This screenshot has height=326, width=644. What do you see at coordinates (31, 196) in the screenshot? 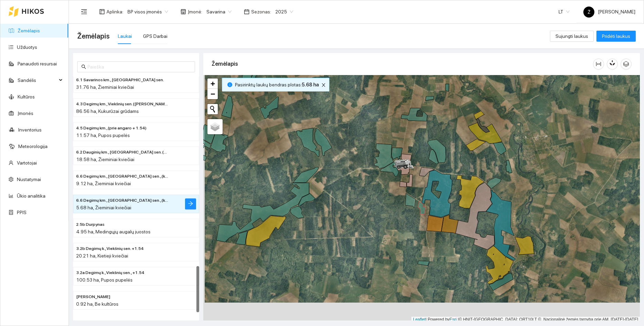
I see `a: Ūkio analitika` at bounding box center [31, 196].